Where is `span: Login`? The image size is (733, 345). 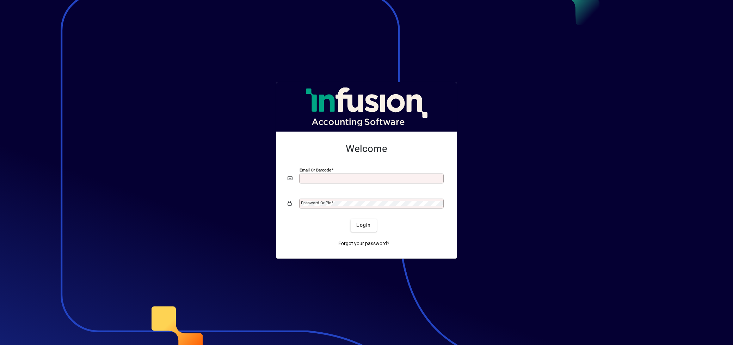 span: Login is located at coordinates (363, 225).